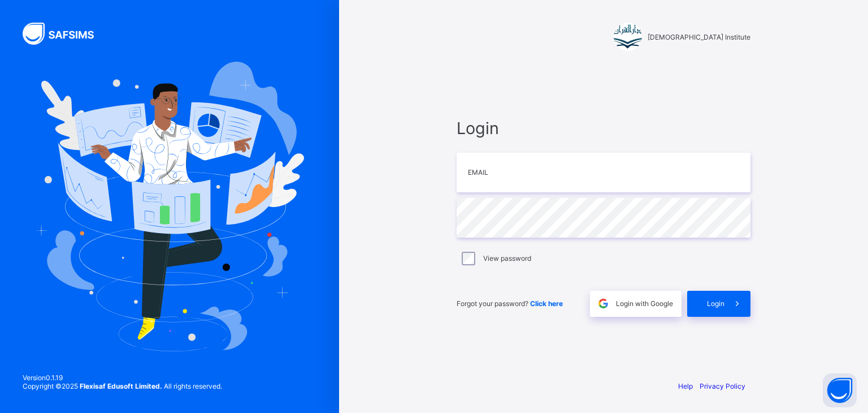 The height and width of the screenshot is (413, 868). I want to click on img: google.396cfc9801f0270233282035f929180a.svg, so click(603, 303).